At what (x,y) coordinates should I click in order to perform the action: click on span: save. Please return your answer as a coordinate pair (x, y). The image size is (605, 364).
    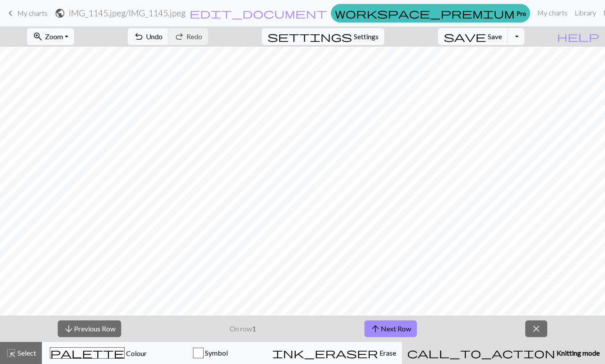
    Looking at the image, I should click on (465, 37).